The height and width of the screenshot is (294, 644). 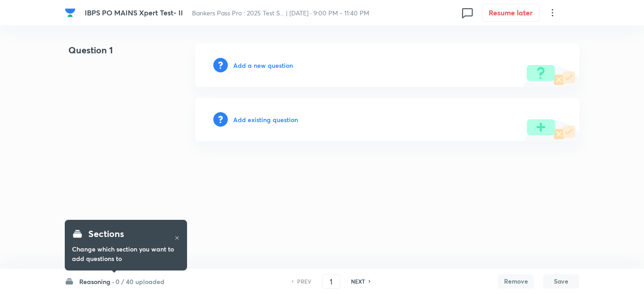 What do you see at coordinates (140, 282) in the screenshot?
I see `h6: 0 / 40 uploaded` at bounding box center [140, 282].